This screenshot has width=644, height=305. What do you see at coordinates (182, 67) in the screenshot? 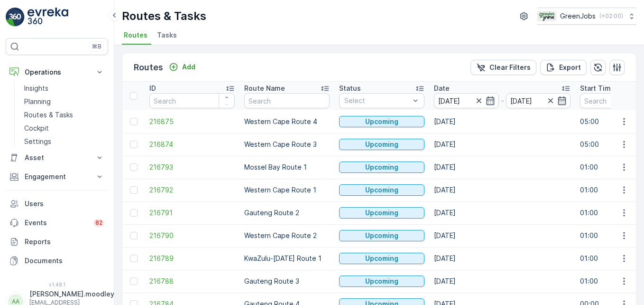
I see `button: Add` at bounding box center [182, 67].